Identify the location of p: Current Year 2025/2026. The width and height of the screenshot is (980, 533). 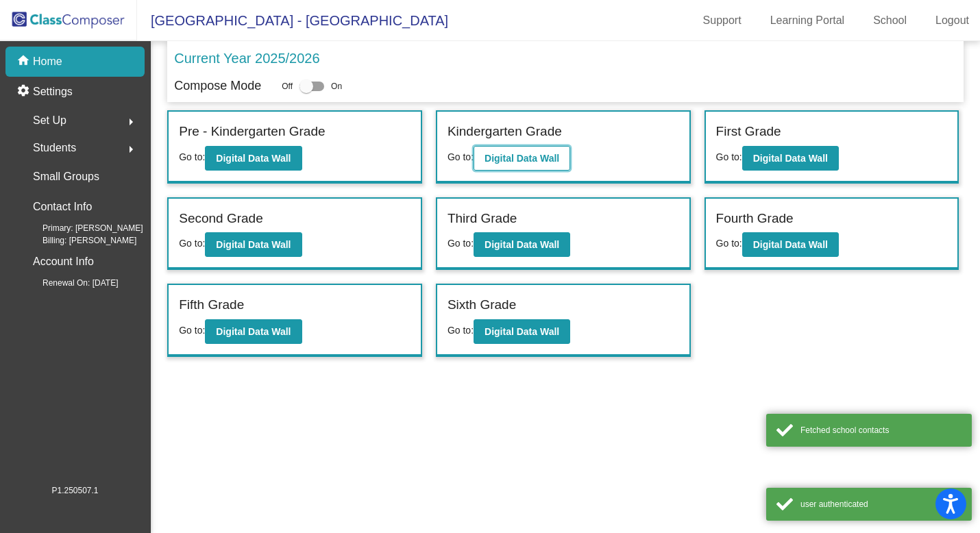
(246, 58).